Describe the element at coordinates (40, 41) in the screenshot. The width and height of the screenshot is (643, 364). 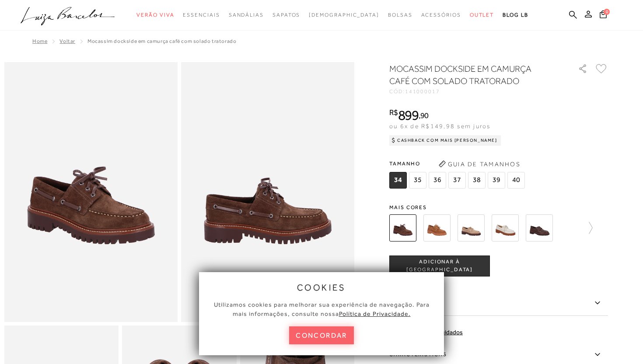
I see `span: Home` at that location.